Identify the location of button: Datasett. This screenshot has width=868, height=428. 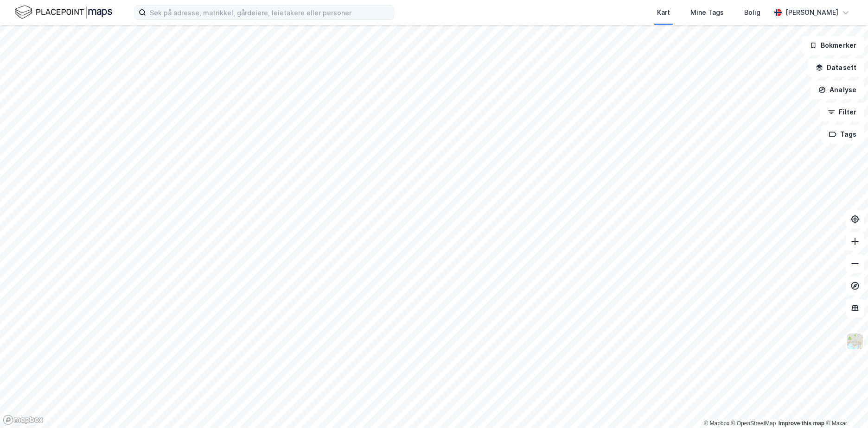
(836, 68).